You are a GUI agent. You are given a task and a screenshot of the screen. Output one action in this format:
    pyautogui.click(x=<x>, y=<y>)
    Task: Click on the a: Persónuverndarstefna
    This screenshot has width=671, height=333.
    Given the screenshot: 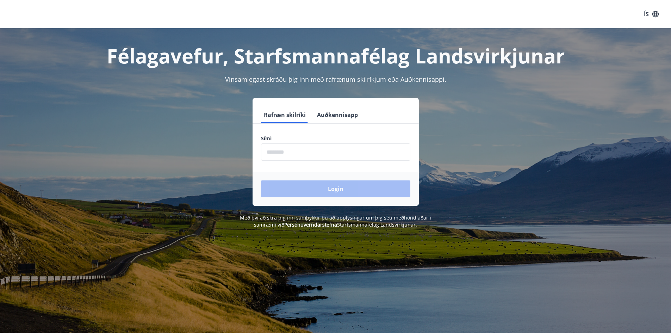 What is the action you would take?
    pyautogui.click(x=311, y=224)
    